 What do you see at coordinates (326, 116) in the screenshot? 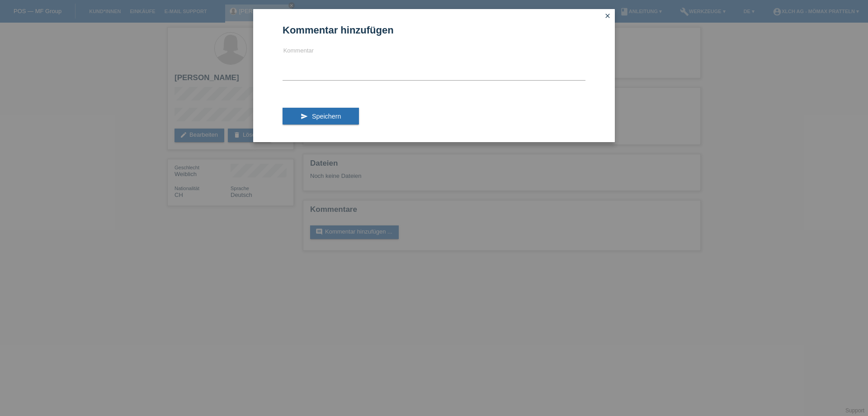
I see `span: Speichern` at bounding box center [326, 116].